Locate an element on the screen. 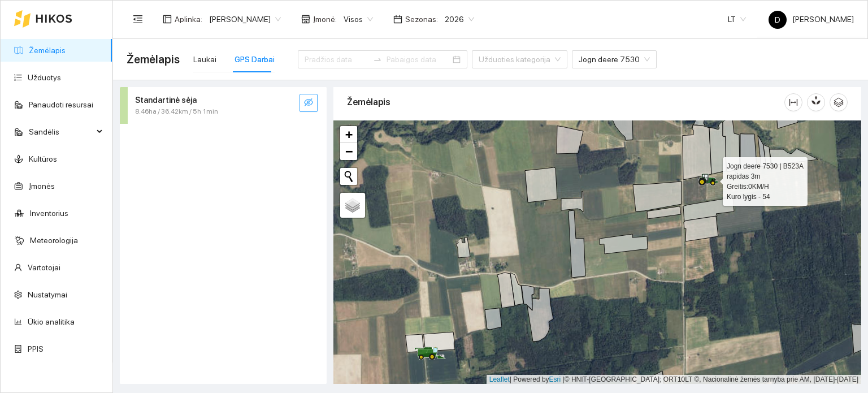 The image size is (868, 393). a: Vartotojai is located at coordinates (44, 268).